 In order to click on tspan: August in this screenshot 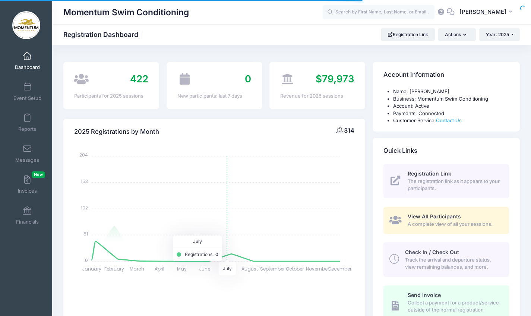, I will do `click(250, 269)`.